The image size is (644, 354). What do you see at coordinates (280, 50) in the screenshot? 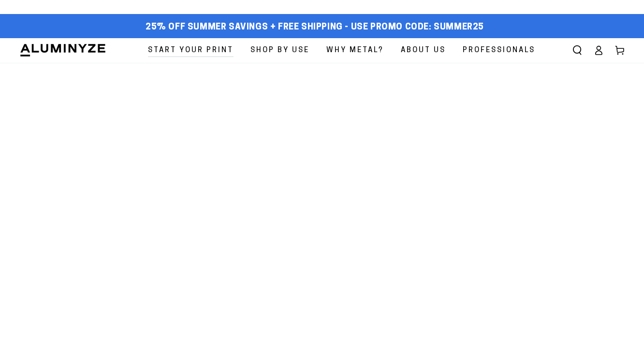
I see `span: Shop By Use` at bounding box center [280, 50].